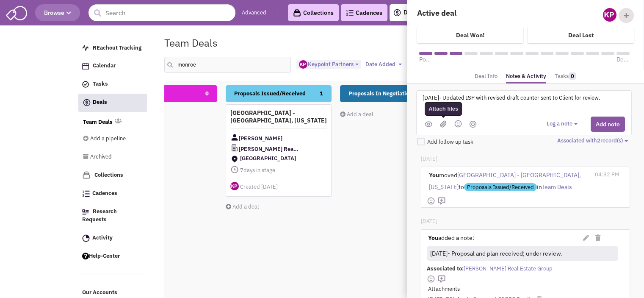 The height and width of the screenshot is (298, 644). What do you see at coordinates (626, 15) in the screenshot?
I see `div: Add Collaborator` at bounding box center [626, 15].